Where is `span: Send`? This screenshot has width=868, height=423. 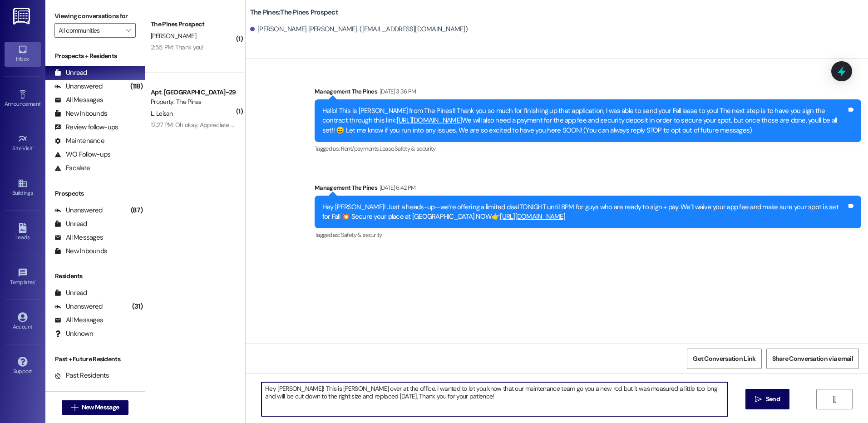 span: Send is located at coordinates (773, 399).